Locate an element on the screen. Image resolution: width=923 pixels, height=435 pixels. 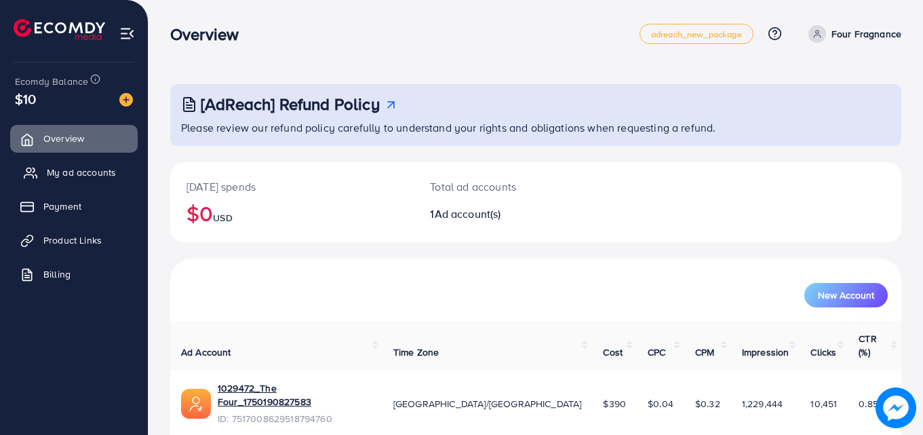
a: Billing is located at coordinates (74, 274).